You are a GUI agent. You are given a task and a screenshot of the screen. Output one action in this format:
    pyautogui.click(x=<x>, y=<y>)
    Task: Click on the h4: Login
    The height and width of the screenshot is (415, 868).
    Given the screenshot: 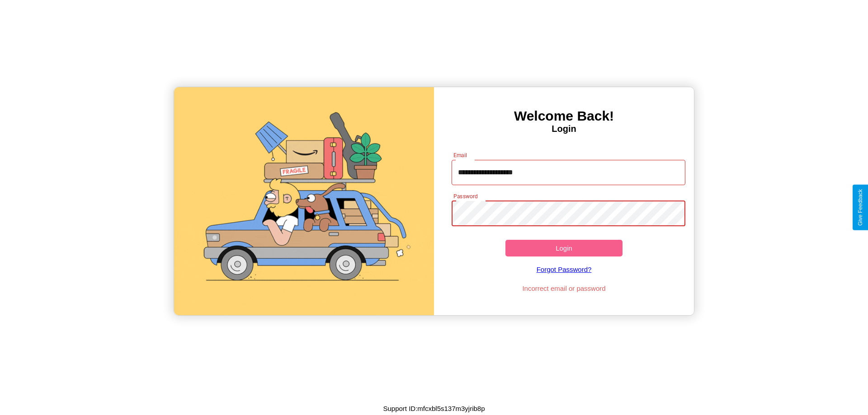 What is the action you would take?
    pyautogui.click(x=564, y=129)
    